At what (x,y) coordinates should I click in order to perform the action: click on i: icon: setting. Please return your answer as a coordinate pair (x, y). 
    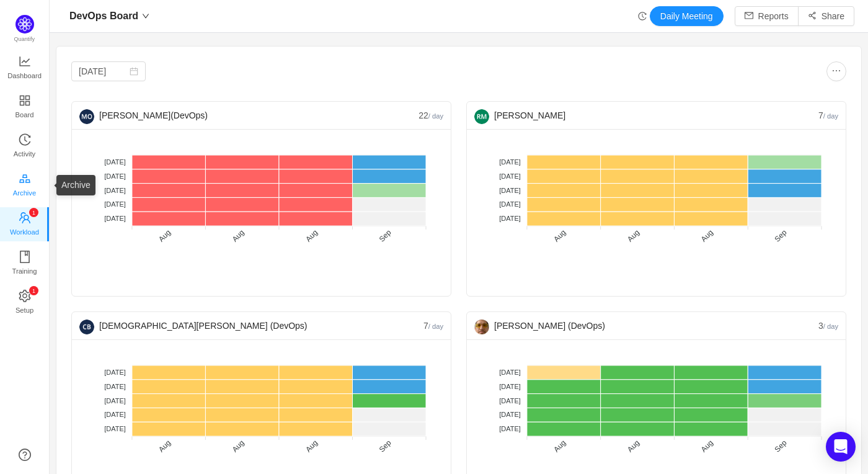
    Looking at the image, I should click on (25, 296).